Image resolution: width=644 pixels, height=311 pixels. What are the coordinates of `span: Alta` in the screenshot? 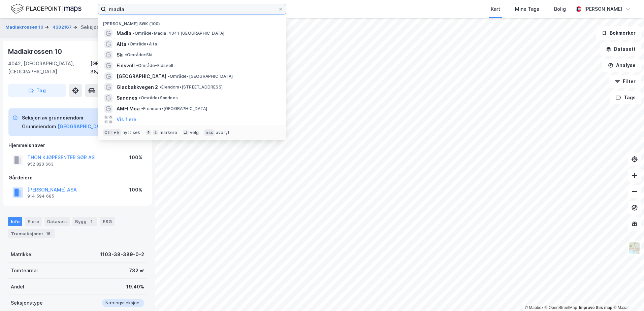 It's located at (121, 44).